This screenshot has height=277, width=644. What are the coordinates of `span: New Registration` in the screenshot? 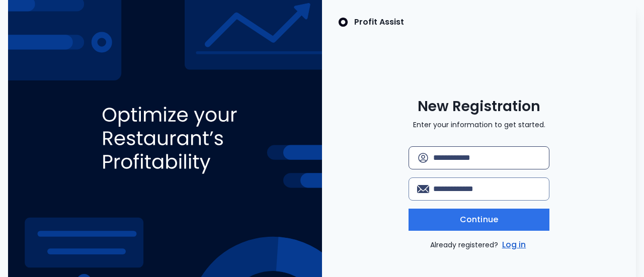 It's located at (479, 107).